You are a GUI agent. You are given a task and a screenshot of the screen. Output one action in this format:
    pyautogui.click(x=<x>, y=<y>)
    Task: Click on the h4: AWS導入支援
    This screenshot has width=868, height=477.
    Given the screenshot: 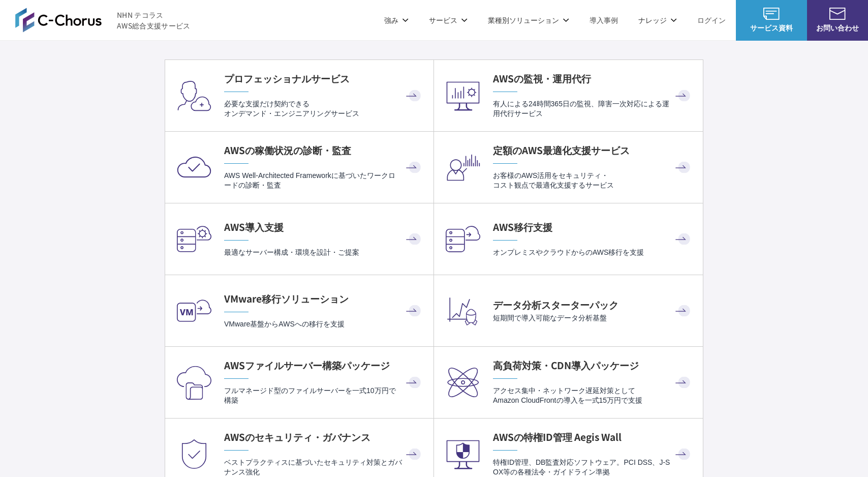 What is the action you would take?
    pyautogui.click(x=324, y=227)
    